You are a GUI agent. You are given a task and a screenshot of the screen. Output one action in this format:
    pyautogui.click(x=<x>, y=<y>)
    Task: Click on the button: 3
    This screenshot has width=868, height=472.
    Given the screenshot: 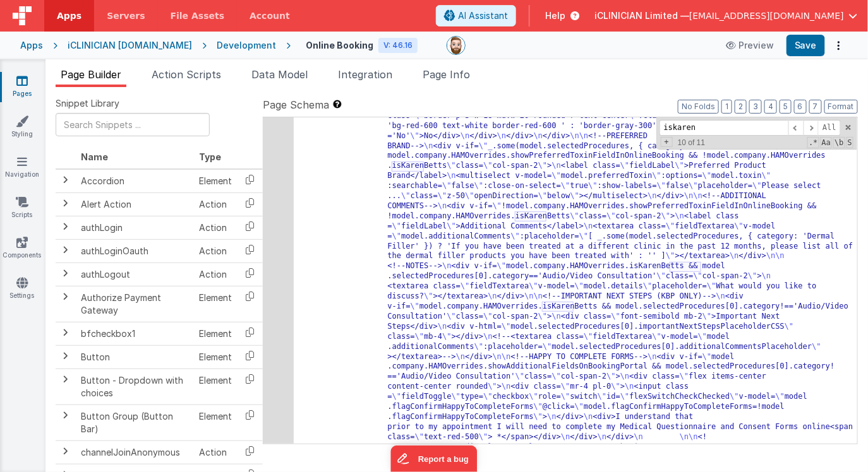 What is the action you would take?
    pyautogui.click(x=755, y=107)
    